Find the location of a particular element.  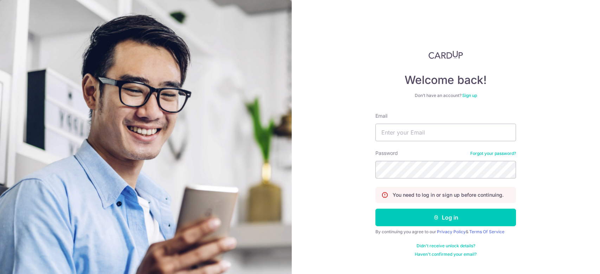

a: Forgot your password? is located at coordinates (493, 154).